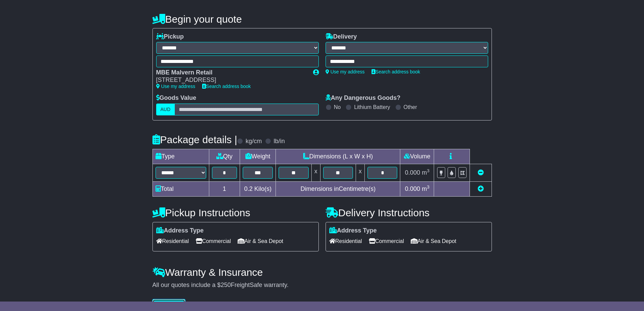  What do you see at coordinates (176, 98) in the screenshot?
I see `label: Goods Value` at bounding box center [176, 98].